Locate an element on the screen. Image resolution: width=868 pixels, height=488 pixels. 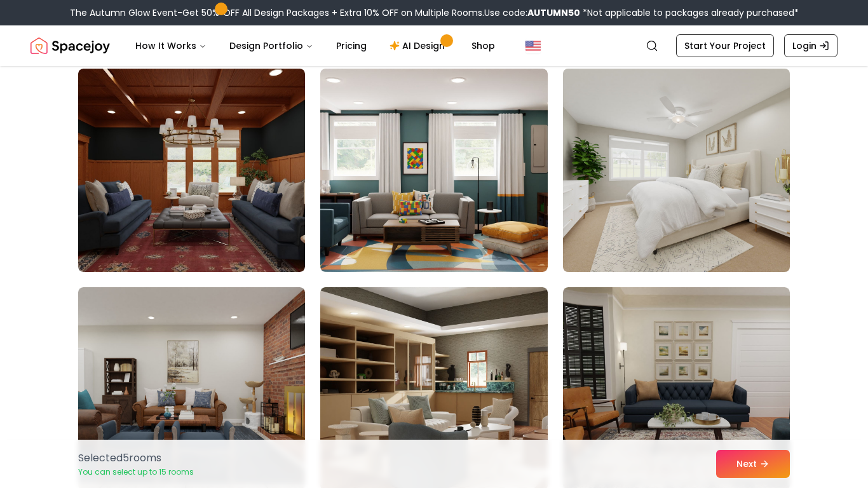
img: Room room-94 is located at coordinates (191, 170).